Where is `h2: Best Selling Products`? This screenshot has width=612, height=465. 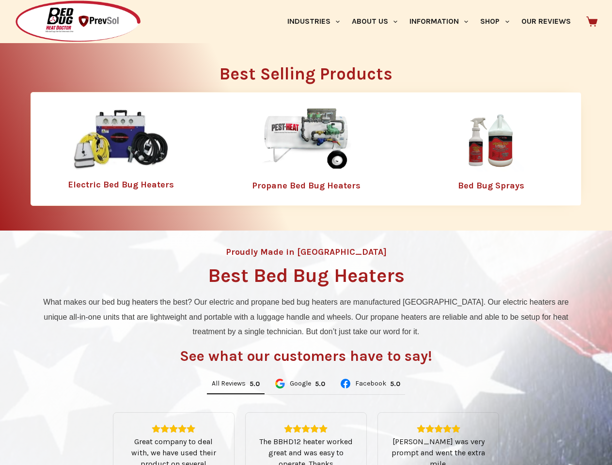 h2: Best Selling Products is located at coordinates (306, 74).